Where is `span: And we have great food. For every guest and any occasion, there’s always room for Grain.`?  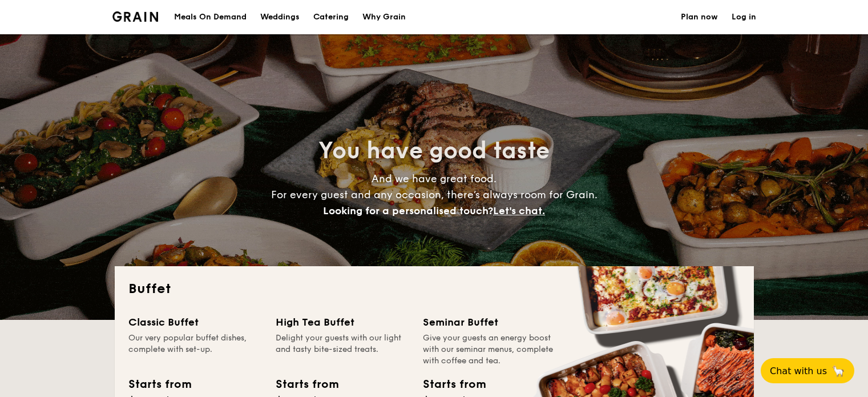
span: And we have great food. For every guest and any occasion, there’s always room for Grain. is located at coordinates (434, 195).